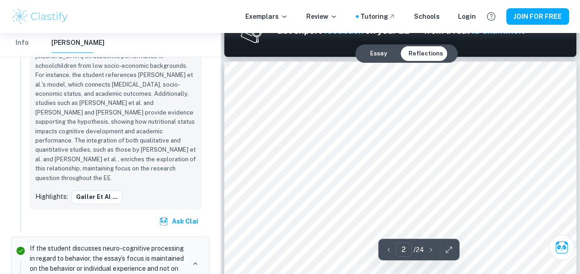 The height and width of the screenshot is (274, 580). Describe the element at coordinates (378, 17) in the screenshot. I see `div: Tutoring` at that location.